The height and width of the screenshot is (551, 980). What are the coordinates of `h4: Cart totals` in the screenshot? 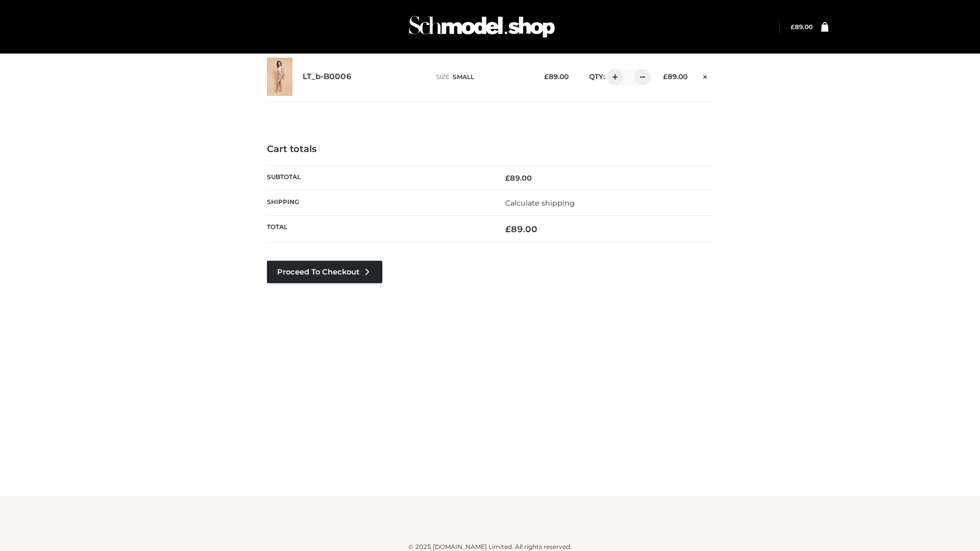 It's located at (490, 150).